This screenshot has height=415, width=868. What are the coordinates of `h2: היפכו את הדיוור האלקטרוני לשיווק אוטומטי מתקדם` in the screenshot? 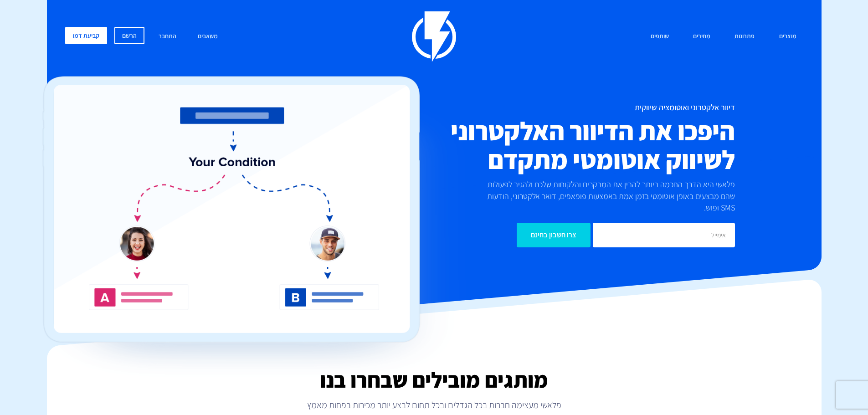 It's located at (557, 146).